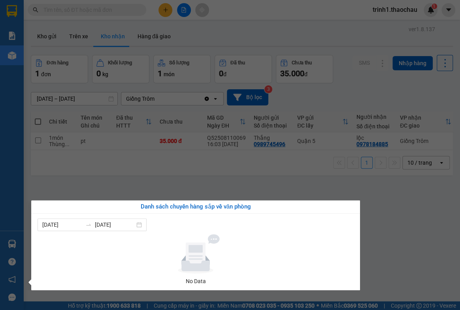 The width and height of the screenshot is (460, 310). I want to click on input: Từ ngày, so click(62, 225).